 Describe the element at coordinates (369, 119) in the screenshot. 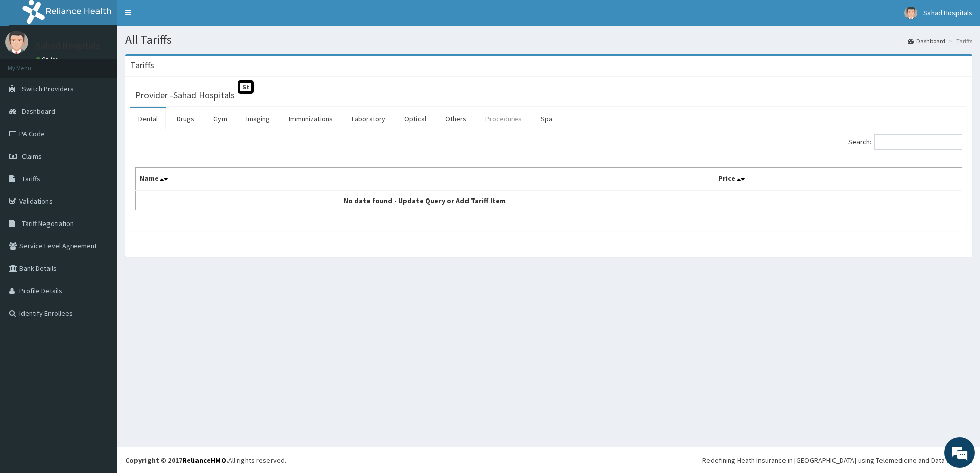

I see `a: Laboratory` at that location.